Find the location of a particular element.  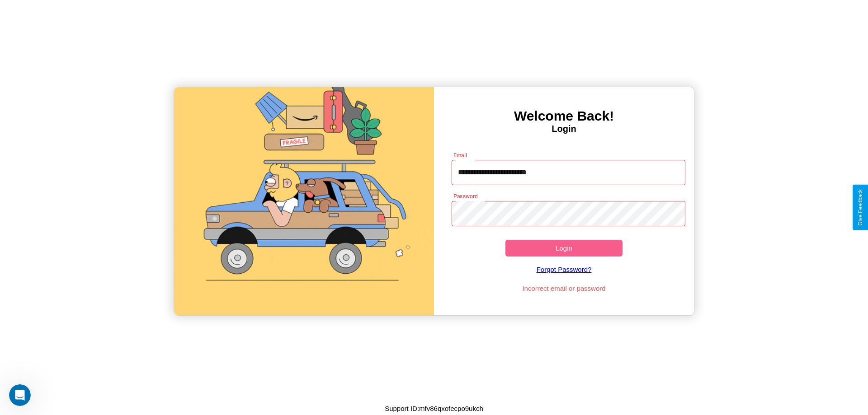

img: gif is located at coordinates (304, 201).